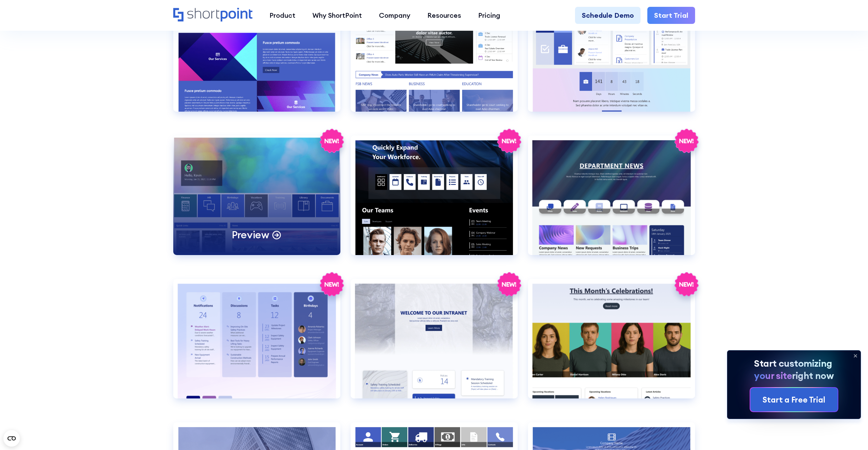 This screenshot has height=450, width=868. I want to click on a: HR 6, so click(612, 202).